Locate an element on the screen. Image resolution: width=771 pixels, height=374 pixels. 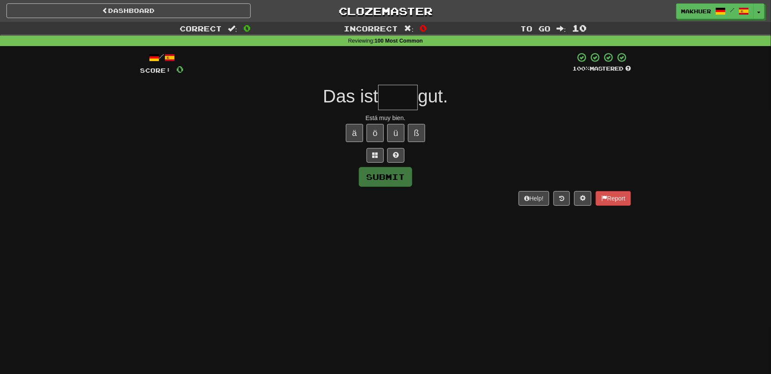
a: makhuer / is located at coordinates (715, 11).